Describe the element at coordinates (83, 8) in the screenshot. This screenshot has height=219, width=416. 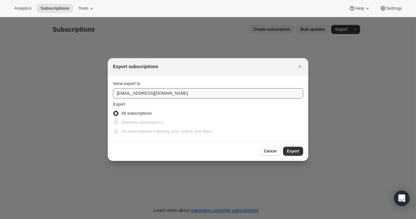
I see `span: Tools` at that location.